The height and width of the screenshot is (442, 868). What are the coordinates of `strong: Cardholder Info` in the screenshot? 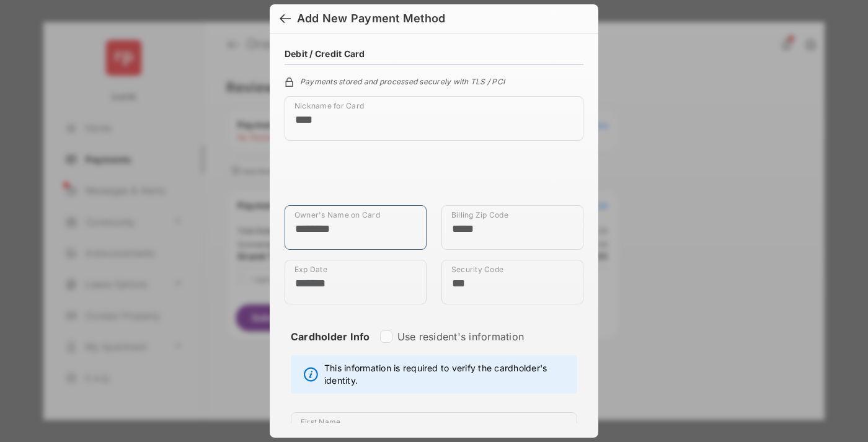 It's located at (330, 348).